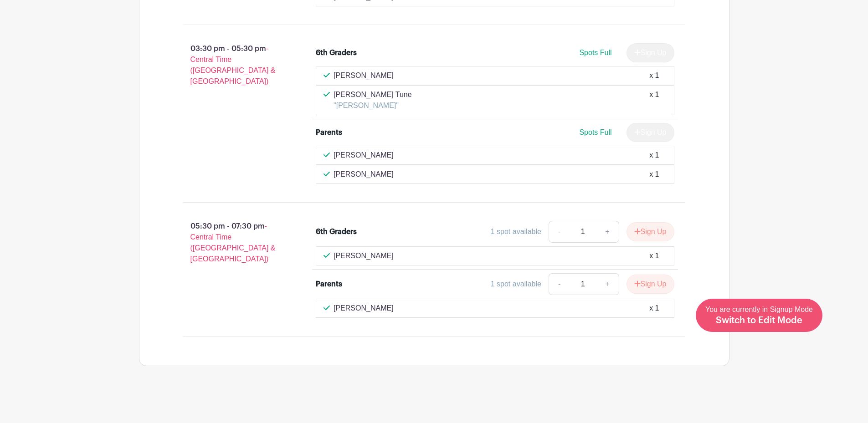 The width and height of the screenshot is (868, 423). Describe the element at coordinates (759, 315) in the screenshot. I see `span: You are currently in Signup Mode` at that location.